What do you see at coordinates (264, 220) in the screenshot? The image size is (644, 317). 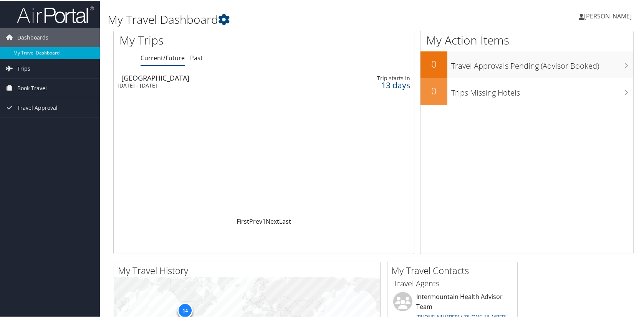 I see `a: 1` at bounding box center [264, 220].